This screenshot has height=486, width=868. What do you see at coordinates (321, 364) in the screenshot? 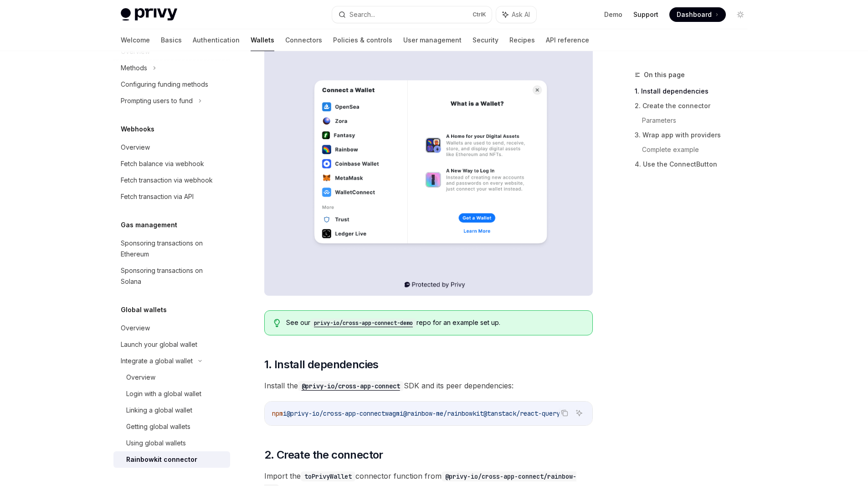
I see `span: 1. Install dependencies` at bounding box center [321, 364].